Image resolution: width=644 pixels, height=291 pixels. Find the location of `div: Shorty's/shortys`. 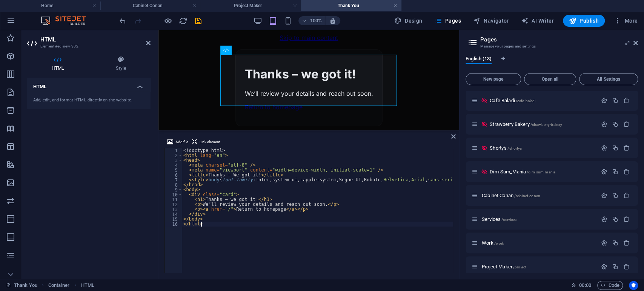

div: Shorty's/shortys is located at coordinates (542, 148).